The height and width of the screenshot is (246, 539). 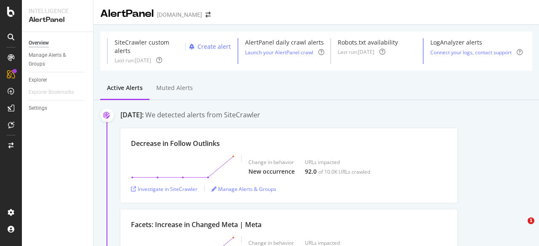 I want to click on span: 1, so click(x=531, y=221).